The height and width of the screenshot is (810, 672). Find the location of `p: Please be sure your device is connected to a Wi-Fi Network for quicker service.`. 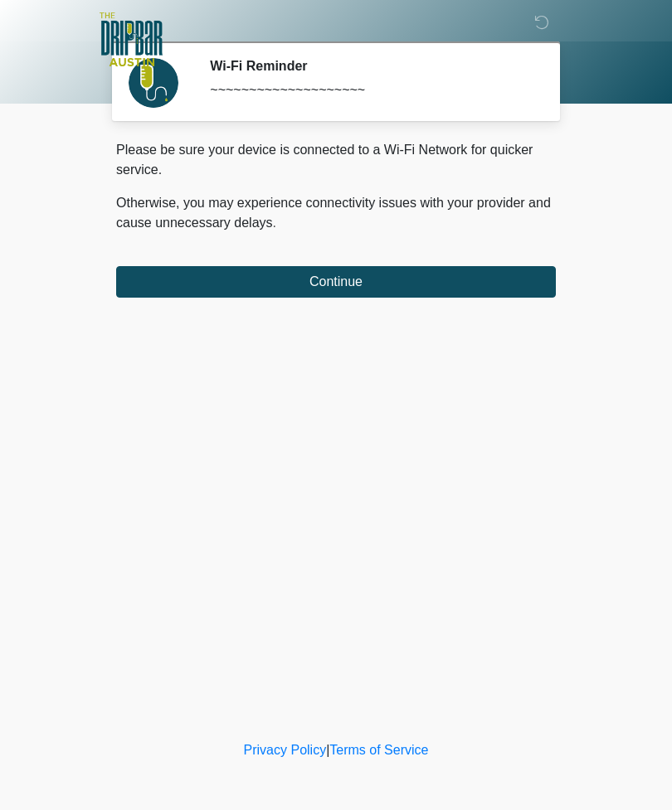

p: Please be sure your device is connected to a Wi-Fi Network for quicker service. is located at coordinates (336, 160).